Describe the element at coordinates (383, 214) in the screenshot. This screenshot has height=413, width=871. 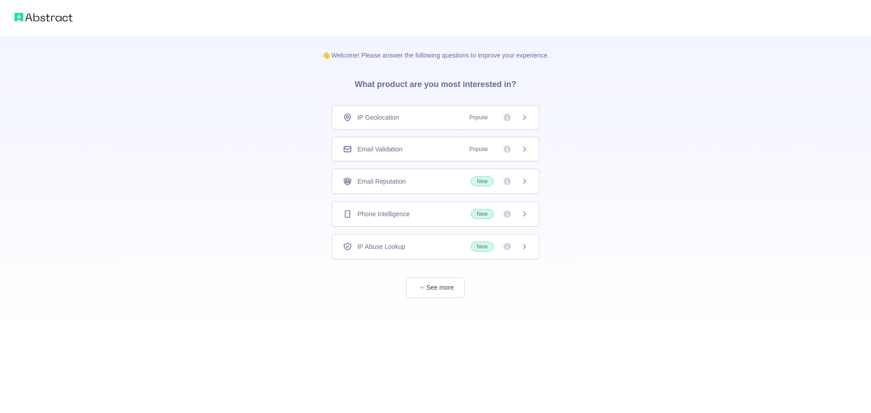
I see `span: Phone Intelligence` at that location.